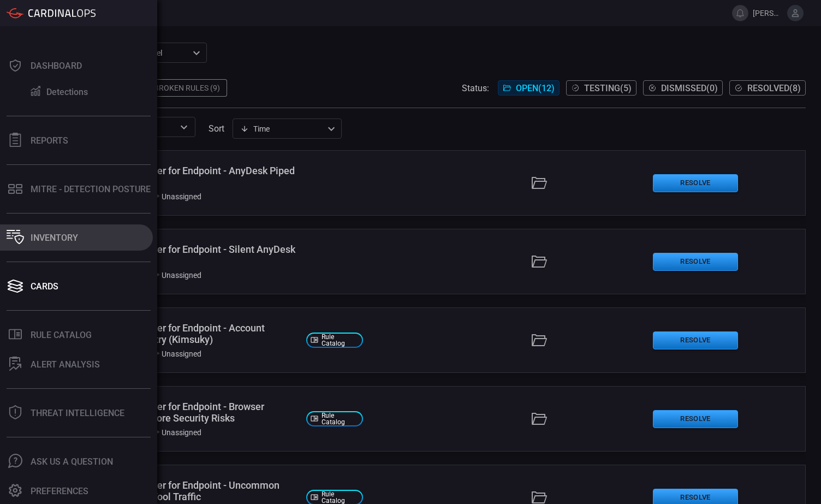 The image size is (821, 504). What do you see at coordinates (774, 88) in the screenshot?
I see `span: Resolved ( 8 )` at bounding box center [774, 88].